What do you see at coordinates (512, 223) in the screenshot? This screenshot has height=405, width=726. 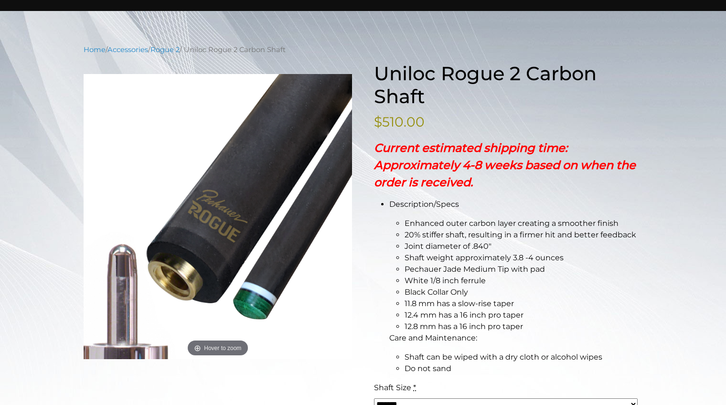 I see `span: Enhanced outer carbon layer creating a smoother finish` at bounding box center [512, 223].